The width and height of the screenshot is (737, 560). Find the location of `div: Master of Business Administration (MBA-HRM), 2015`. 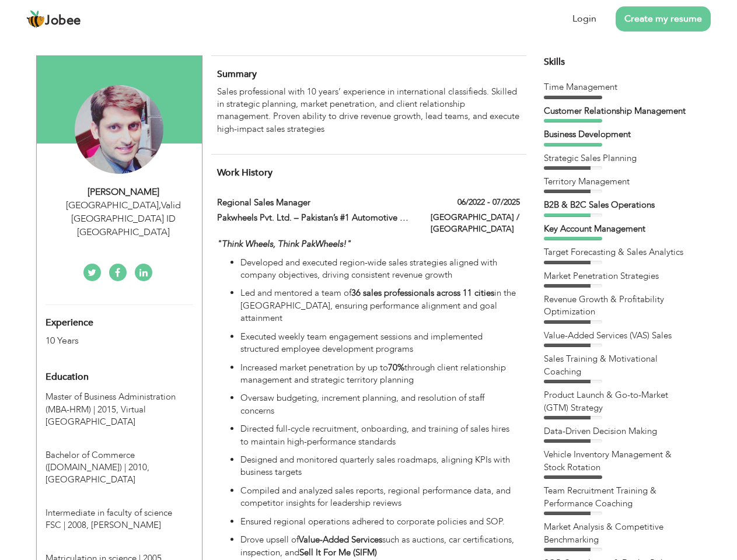

div: Master of Business Administration (MBA-HRM), 2015 is located at coordinates (119, 409).